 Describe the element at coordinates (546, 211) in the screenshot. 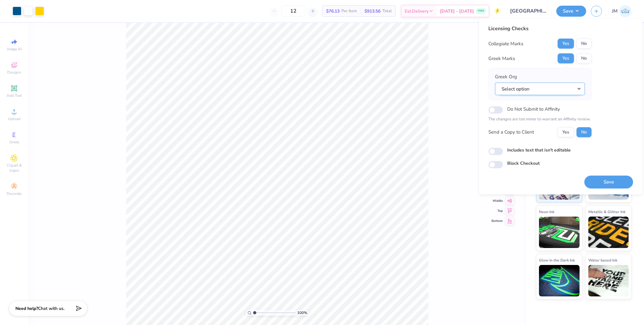

I see `span: Neon Ink` at that location.